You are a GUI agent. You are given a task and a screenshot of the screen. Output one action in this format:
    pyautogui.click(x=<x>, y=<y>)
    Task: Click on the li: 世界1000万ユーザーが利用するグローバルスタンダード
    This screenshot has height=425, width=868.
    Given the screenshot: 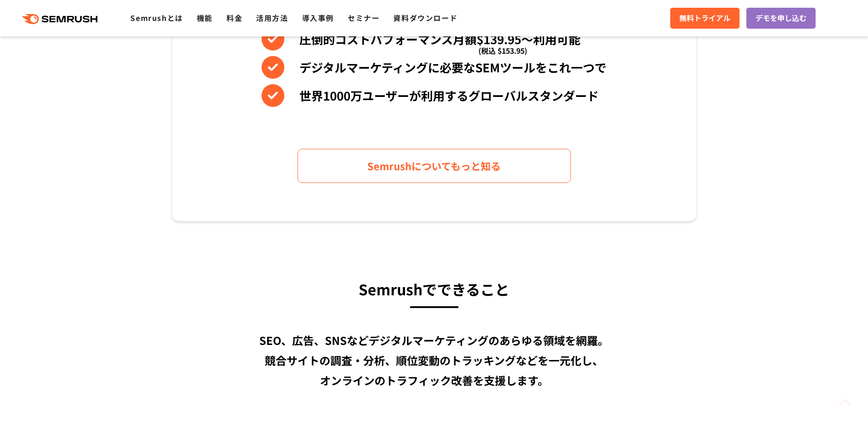 What is the action you would take?
    pyautogui.click(x=434, y=96)
    